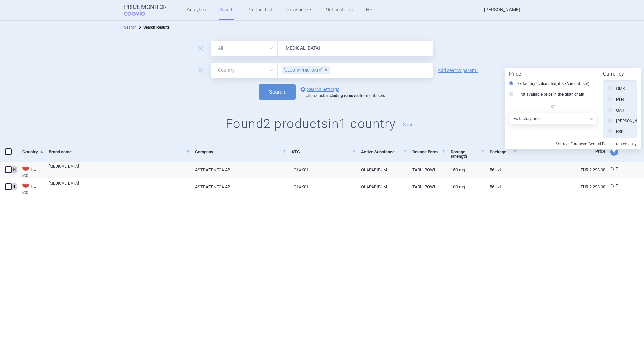 Image resolution: width=644 pixels, height=358 pixels. What do you see at coordinates (614, 73) in the screenshot?
I see `strong: Currency` at bounding box center [614, 73].